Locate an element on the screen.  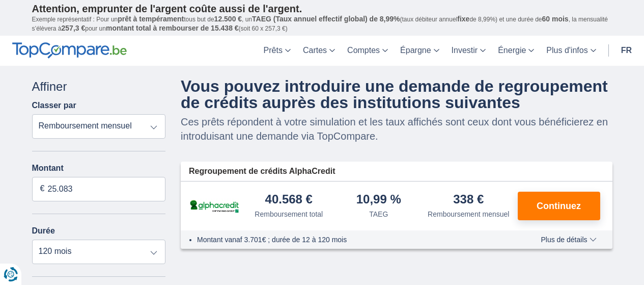
a: Cartes is located at coordinates (319, 51).